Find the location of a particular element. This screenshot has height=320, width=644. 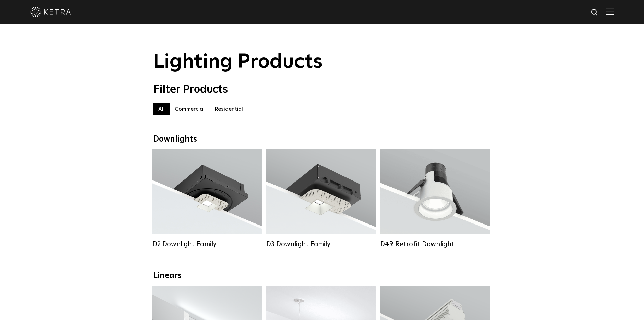

div: Linears is located at coordinates (322, 275).